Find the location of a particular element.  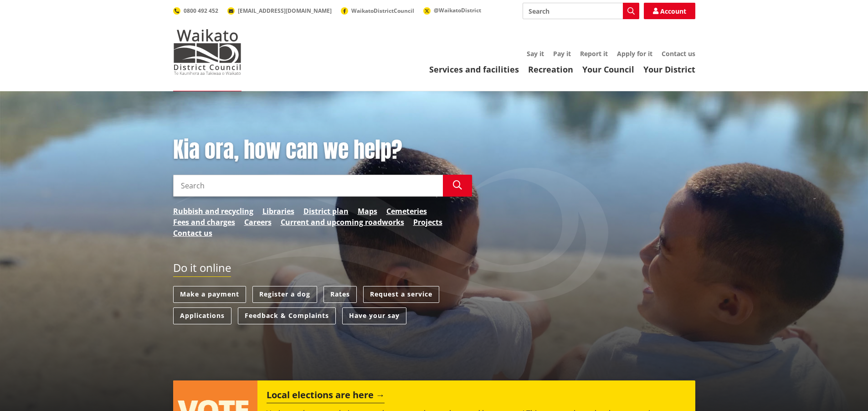

a: Recreation is located at coordinates (550, 70).